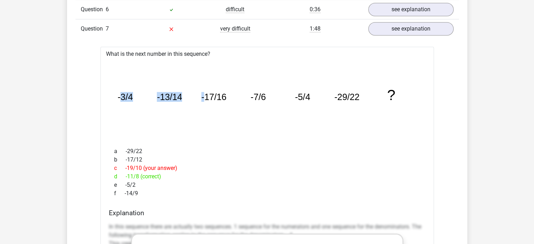 The image size is (534, 244). Describe the element at coordinates (267, 160) in the screenshot. I see `div: -17/12` at that location.